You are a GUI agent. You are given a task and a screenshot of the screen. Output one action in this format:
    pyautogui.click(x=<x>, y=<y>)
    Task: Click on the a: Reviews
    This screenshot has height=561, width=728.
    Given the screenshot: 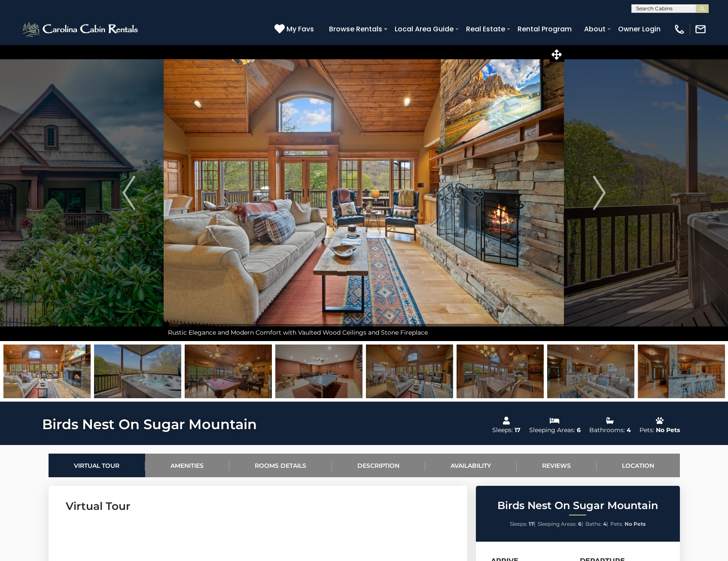 What is the action you would take?
    pyautogui.click(x=557, y=465)
    